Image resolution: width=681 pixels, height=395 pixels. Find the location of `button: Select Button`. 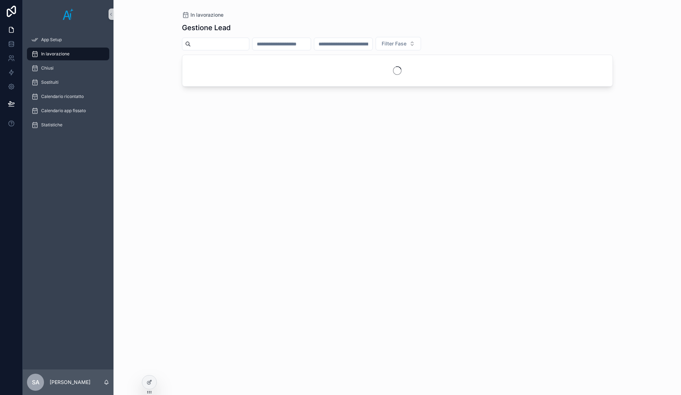

button: Select Button is located at coordinates (399, 44).